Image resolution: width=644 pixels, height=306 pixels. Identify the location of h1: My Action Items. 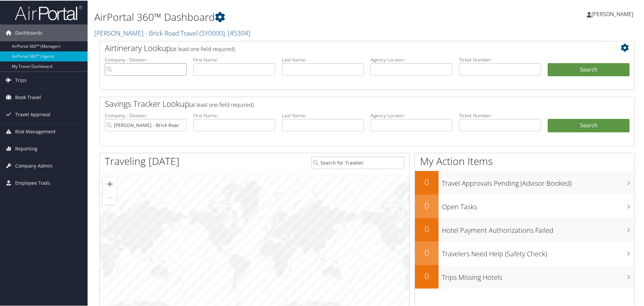
(524, 161).